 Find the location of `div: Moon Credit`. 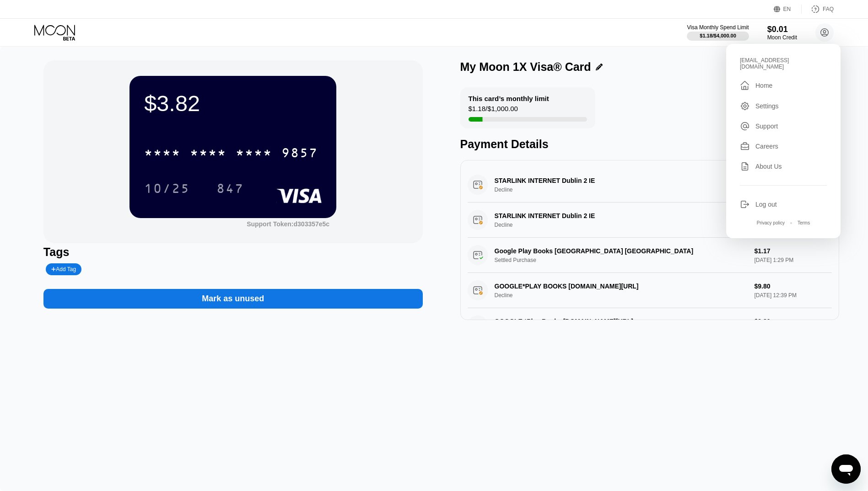

div: Moon Credit is located at coordinates (782, 37).